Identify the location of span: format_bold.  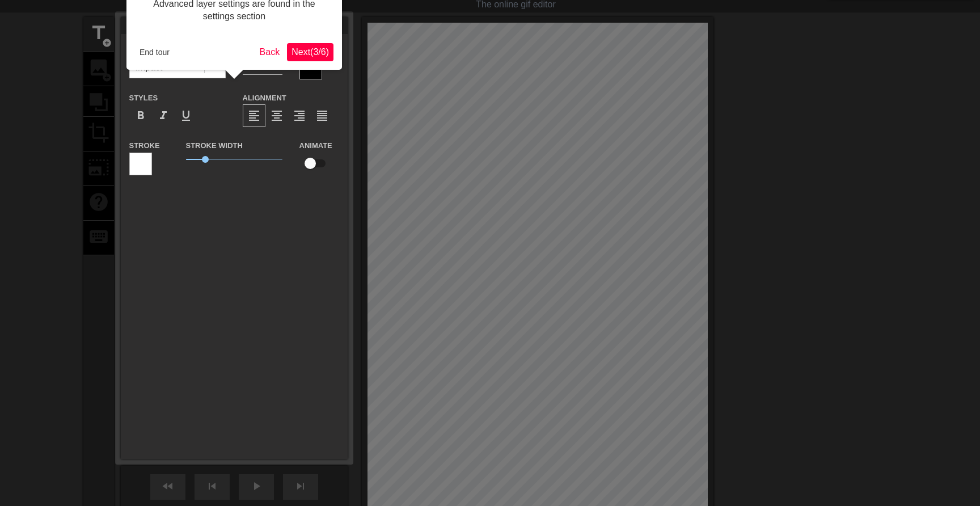
(140, 116).